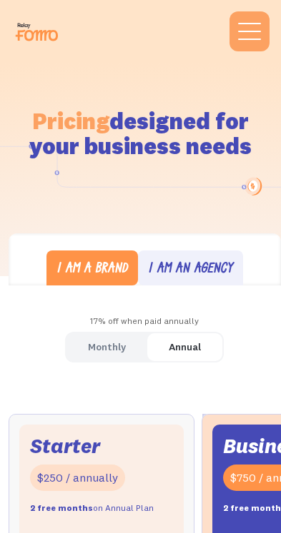  Describe the element at coordinates (77, 478) in the screenshot. I see `div: $250 / annually` at that location.